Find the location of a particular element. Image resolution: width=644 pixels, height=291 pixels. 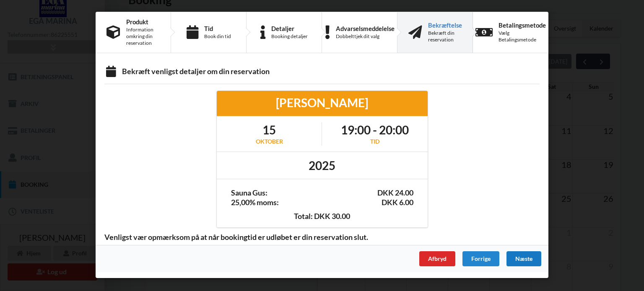

div: Forrige is located at coordinates (481, 259).